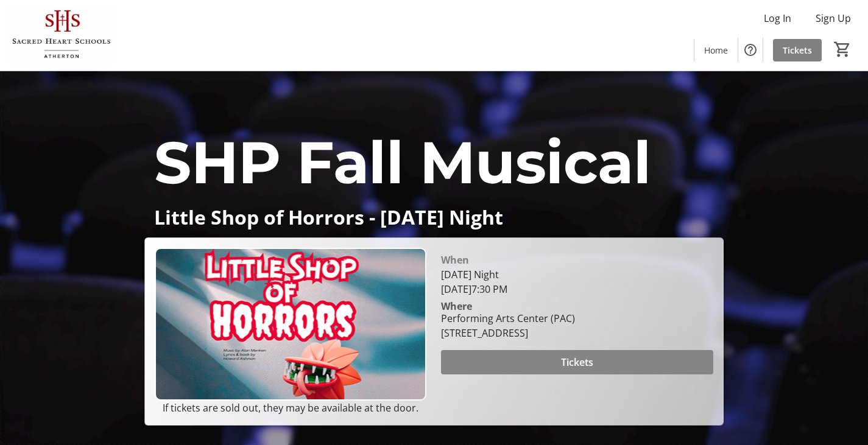  What do you see at coordinates (833, 18) in the screenshot?
I see `button: Sign Up` at bounding box center [833, 18].